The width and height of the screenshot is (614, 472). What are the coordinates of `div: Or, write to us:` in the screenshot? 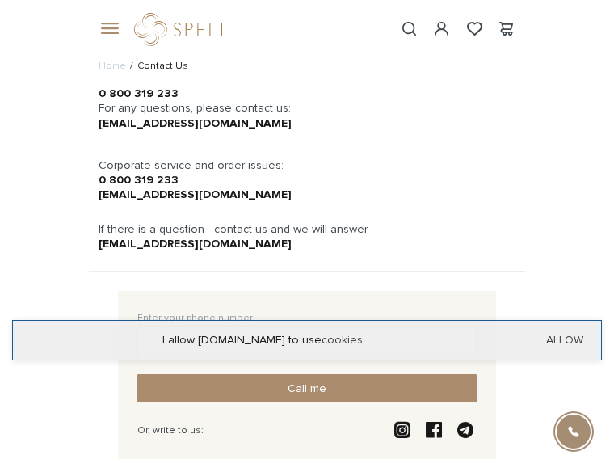 It's located at (171, 431).